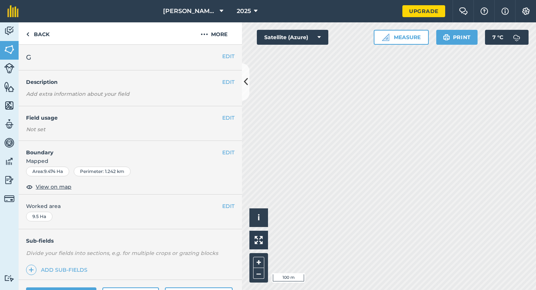 The image size is (536, 290). I want to click on span: View on map, so click(54, 187).